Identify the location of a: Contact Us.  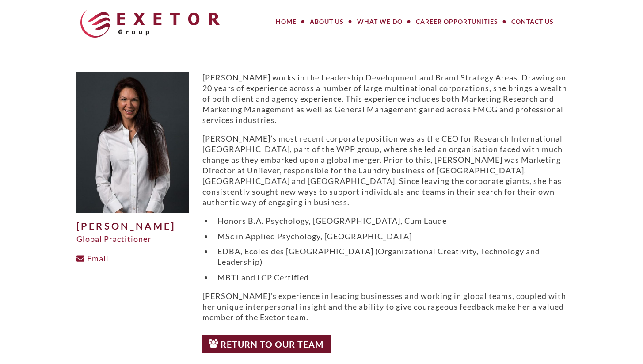
(533, 21).